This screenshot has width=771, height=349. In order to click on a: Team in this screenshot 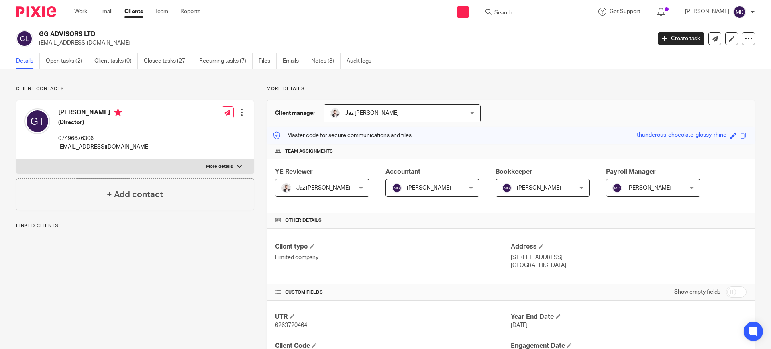, I will do `click(162, 12)`.